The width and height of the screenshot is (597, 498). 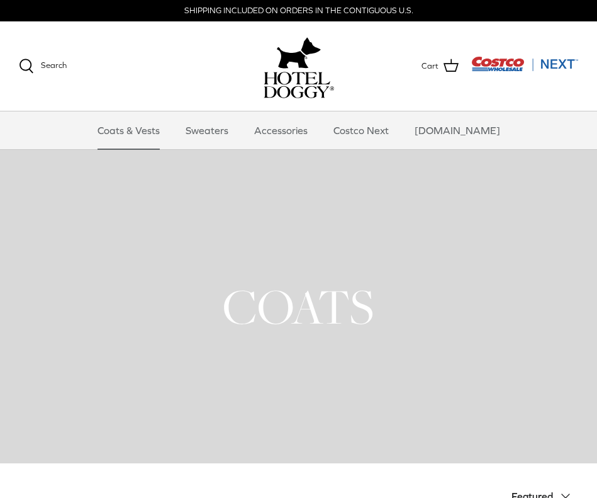 I want to click on a: Sweaters, so click(x=207, y=130).